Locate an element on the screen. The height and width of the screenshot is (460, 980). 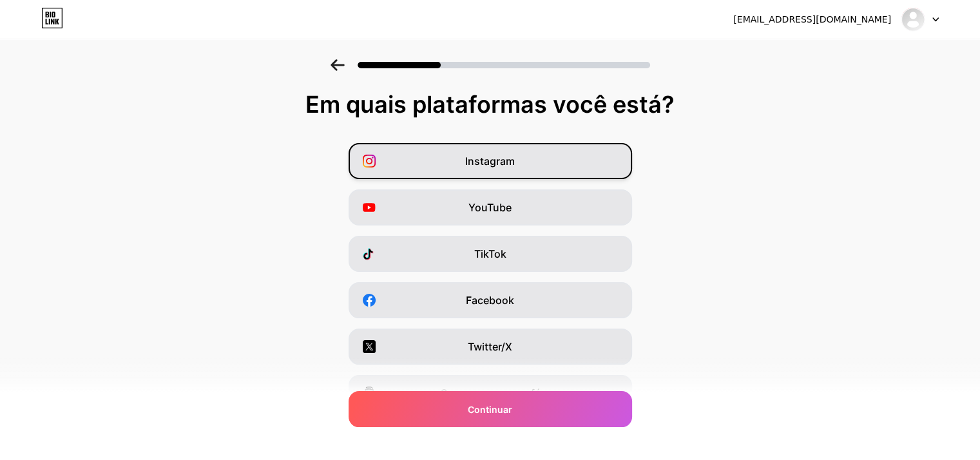
font: Snapchat is located at coordinates (490, 439).